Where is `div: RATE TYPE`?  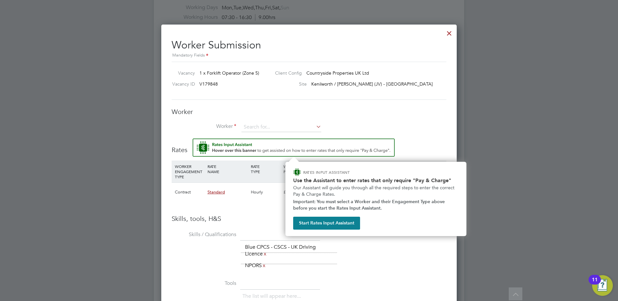
div: RATE TYPE is located at coordinates (265, 169).